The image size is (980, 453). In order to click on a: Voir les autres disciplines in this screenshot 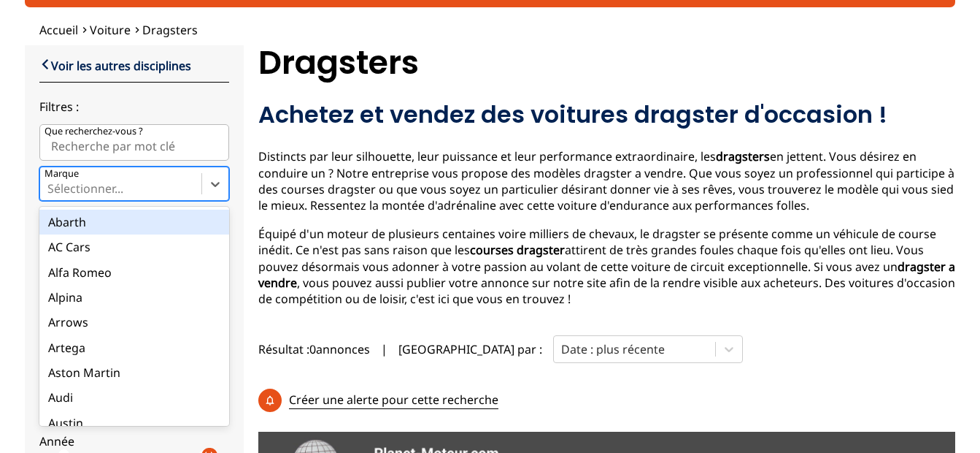, I will do `click(116, 65)`.